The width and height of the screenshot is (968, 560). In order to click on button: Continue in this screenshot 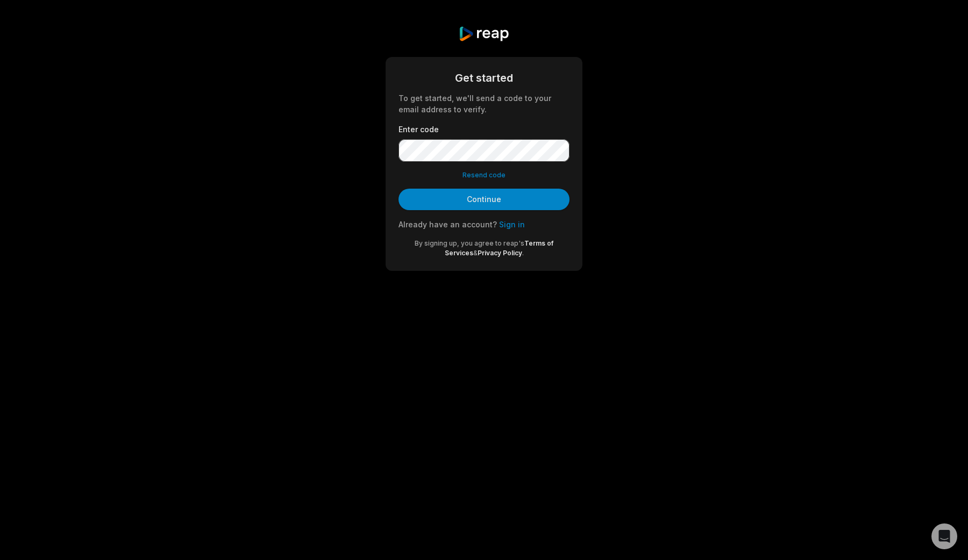, I will do `click(484, 199)`.